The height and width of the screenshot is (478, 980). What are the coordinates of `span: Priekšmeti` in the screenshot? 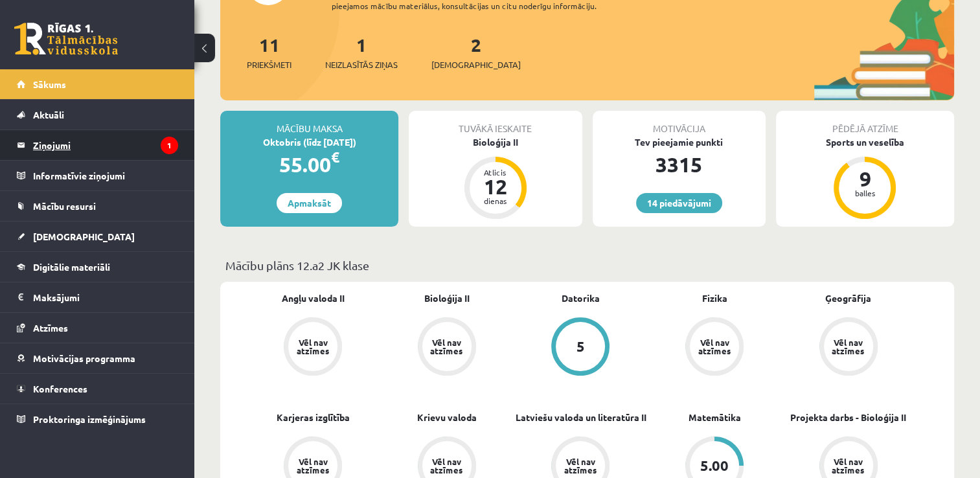 It's located at (269, 65).